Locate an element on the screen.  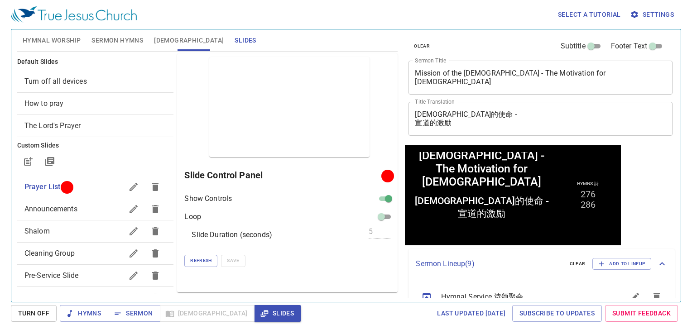
button: Hymns is located at coordinates (84, 314).